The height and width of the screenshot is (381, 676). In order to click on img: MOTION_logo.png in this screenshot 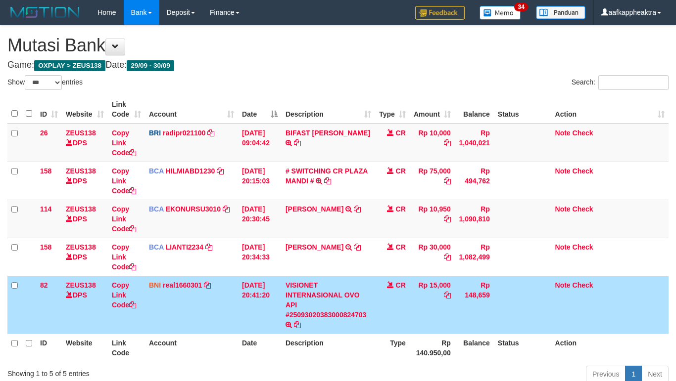, I will do `click(45, 12)`.